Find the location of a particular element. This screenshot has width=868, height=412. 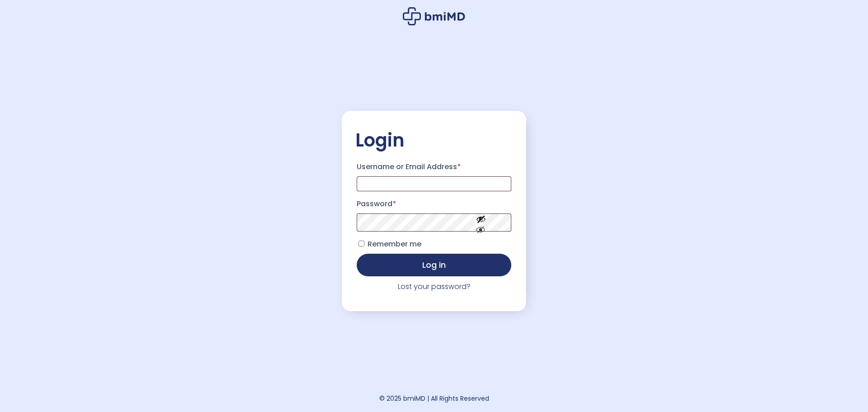

a: Lost your password? is located at coordinates (434, 286).